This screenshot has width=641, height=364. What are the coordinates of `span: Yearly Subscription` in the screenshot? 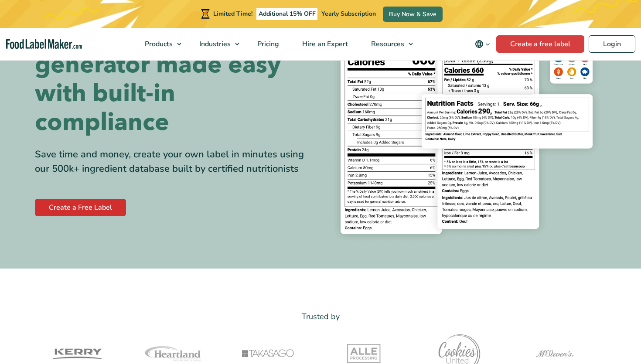 It's located at (348, 14).